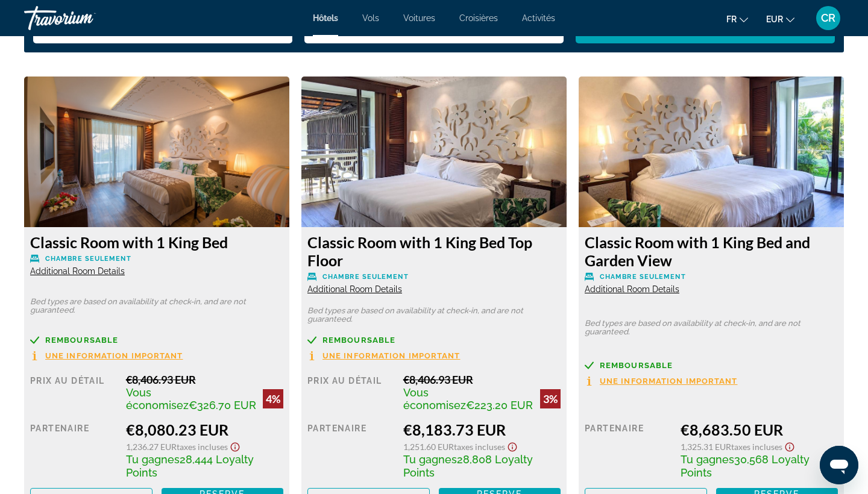 The image size is (868, 494). Describe the element at coordinates (481, 429) in the screenshot. I see `div: €8,183.73 EUR` at that location.